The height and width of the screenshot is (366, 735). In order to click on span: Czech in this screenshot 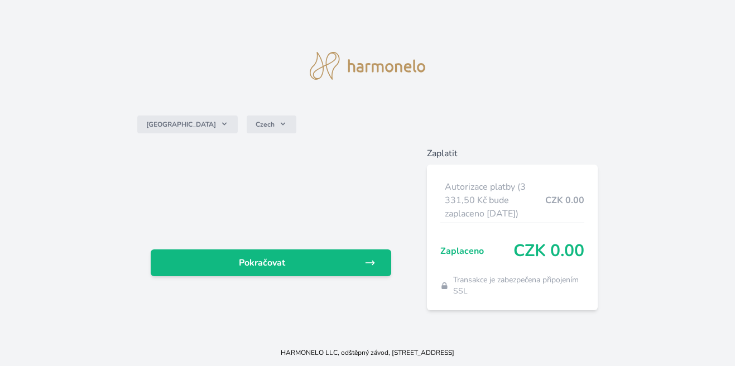, I will do `click(265, 124)`.